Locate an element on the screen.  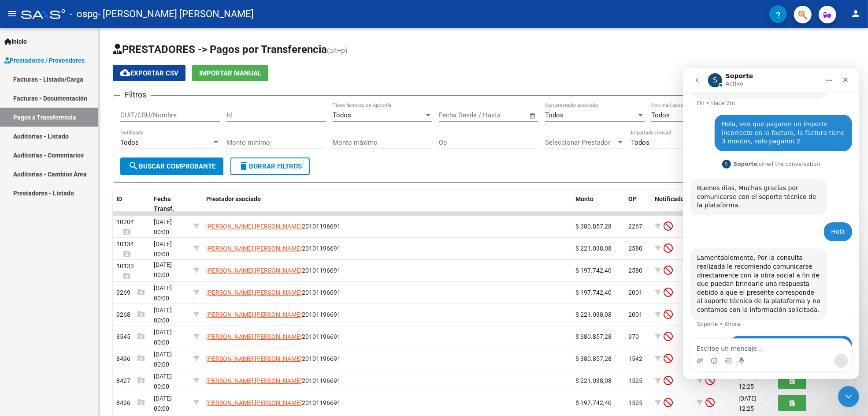
div: Hola is located at coordinates (155, 164).